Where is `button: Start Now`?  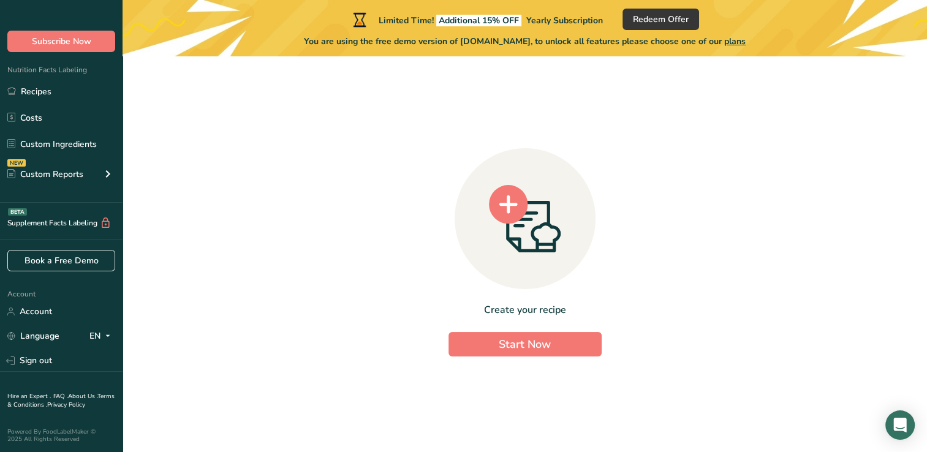
button: Start Now is located at coordinates (525, 344).